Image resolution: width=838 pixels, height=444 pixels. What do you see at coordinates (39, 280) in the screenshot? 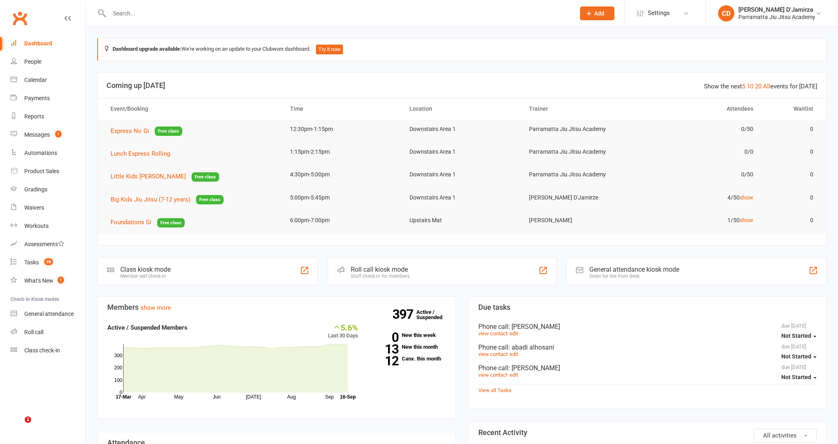
I see `div: What's New` at bounding box center [39, 280].